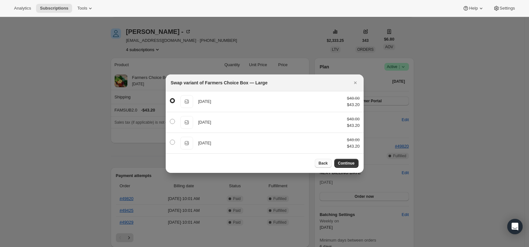 The height and width of the screenshot is (247, 529). What do you see at coordinates (54, 8) in the screenshot?
I see `span: Subscriptions` at bounding box center [54, 8].